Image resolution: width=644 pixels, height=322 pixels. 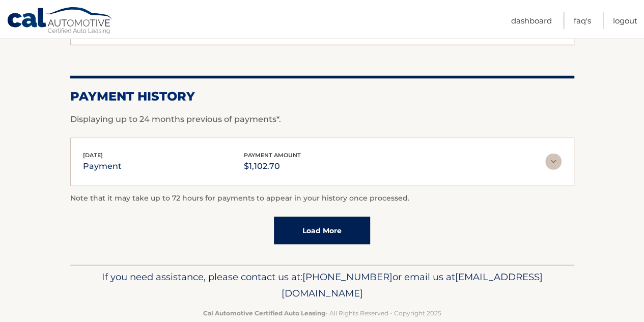 What do you see at coordinates (60, 21) in the screenshot?
I see `a: Cal Automotive` at bounding box center [60, 21].